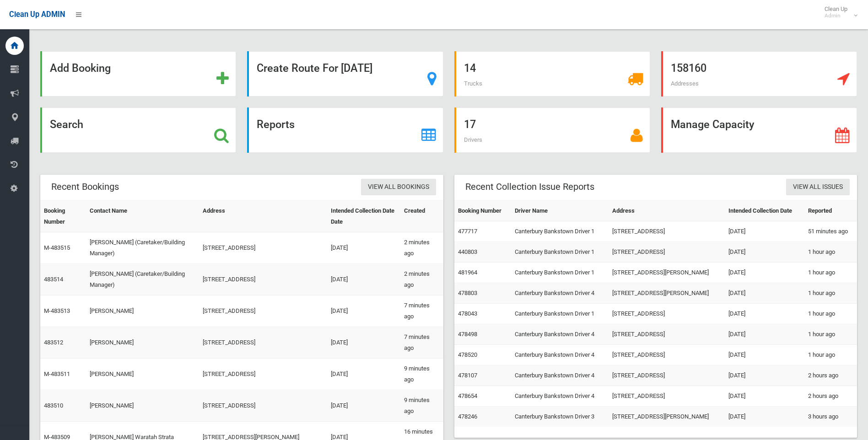 The height and width of the screenshot is (440, 868). Describe the element at coordinates (53, 279) in the screenshot. I see `a: 483514` at that location.